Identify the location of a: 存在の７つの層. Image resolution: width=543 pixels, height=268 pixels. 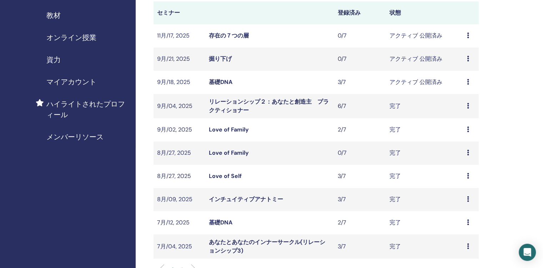
(229, 35).